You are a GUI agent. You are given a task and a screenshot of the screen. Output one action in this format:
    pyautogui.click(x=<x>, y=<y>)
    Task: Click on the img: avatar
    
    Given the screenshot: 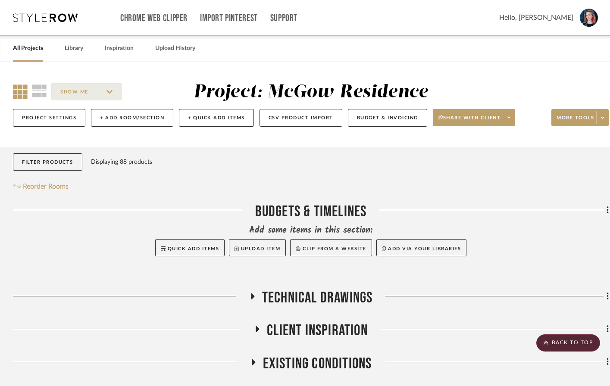 What is the action you would take?
    pyautogui.click(x=589, y=18)
    